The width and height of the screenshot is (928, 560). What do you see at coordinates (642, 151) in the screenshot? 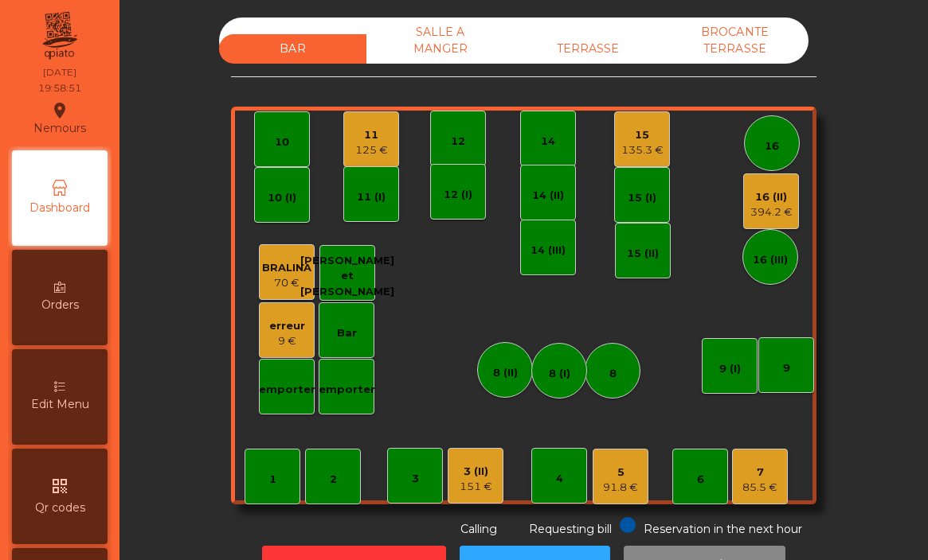
I see `div: 135.3 €` at bounding box center [642, 151].